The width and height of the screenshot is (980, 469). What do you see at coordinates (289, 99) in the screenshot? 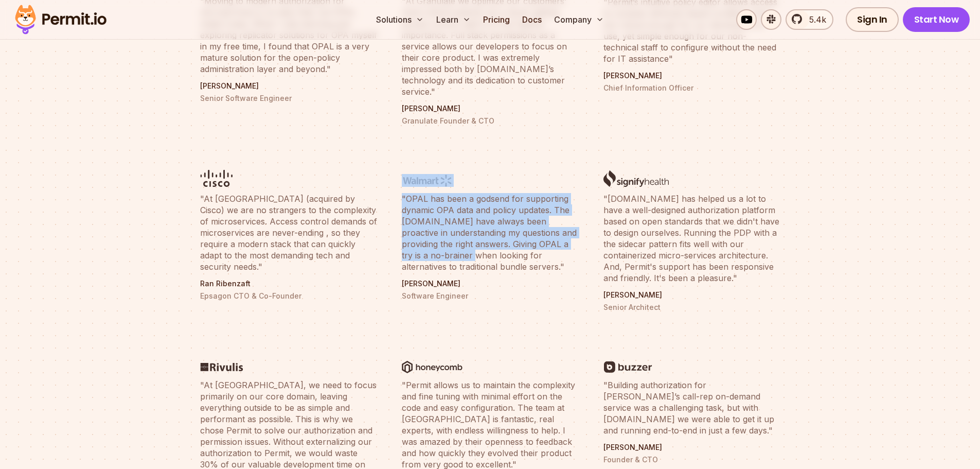
I see `p: Senior Software Engineer` at bounding box center [289, 99].